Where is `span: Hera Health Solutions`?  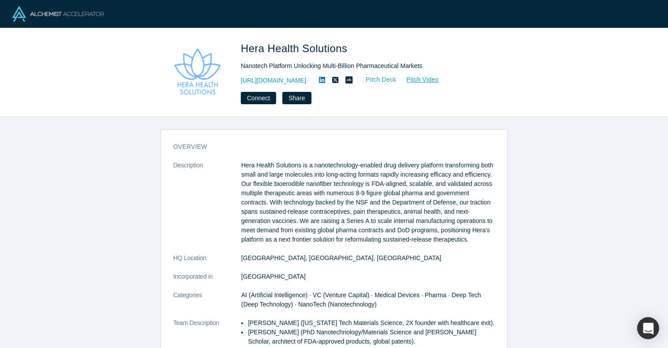 span: Hera Health Solutions is located at coordinates (296, 48).